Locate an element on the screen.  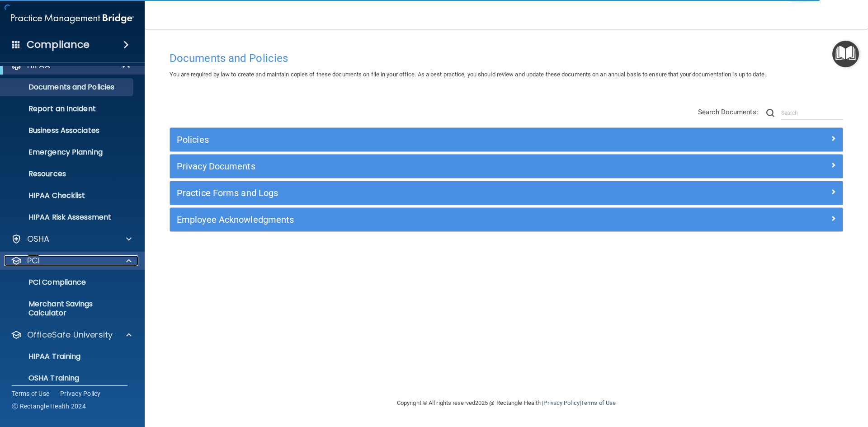
p: PCI is located at coordinates (34, 261).